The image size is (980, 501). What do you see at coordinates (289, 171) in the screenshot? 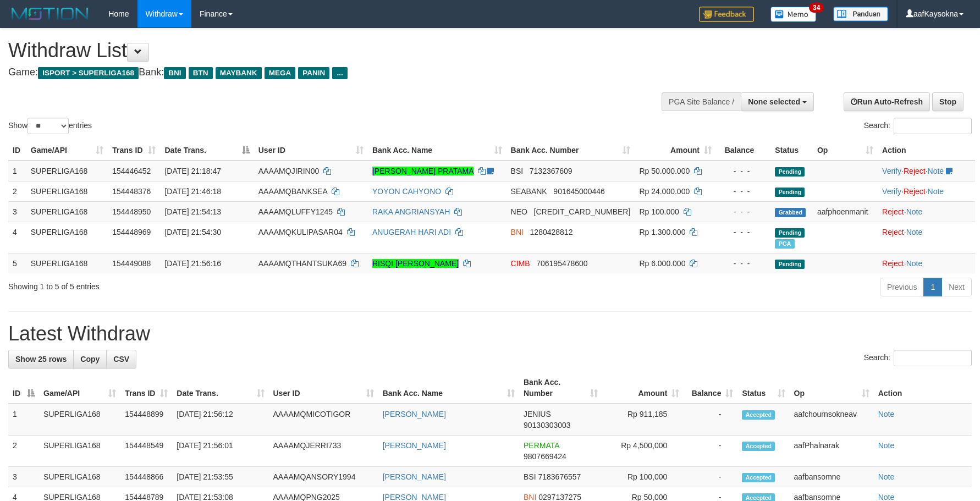
I see `span: AAAAMQJIRIN00` at bounding box center [289, 171].